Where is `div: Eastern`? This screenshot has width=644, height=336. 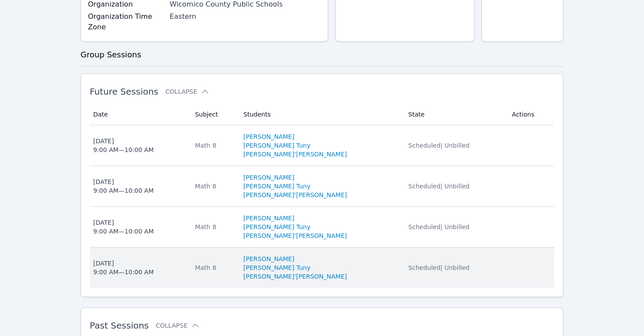
div: Eastern is located at coordinates (245, 17).